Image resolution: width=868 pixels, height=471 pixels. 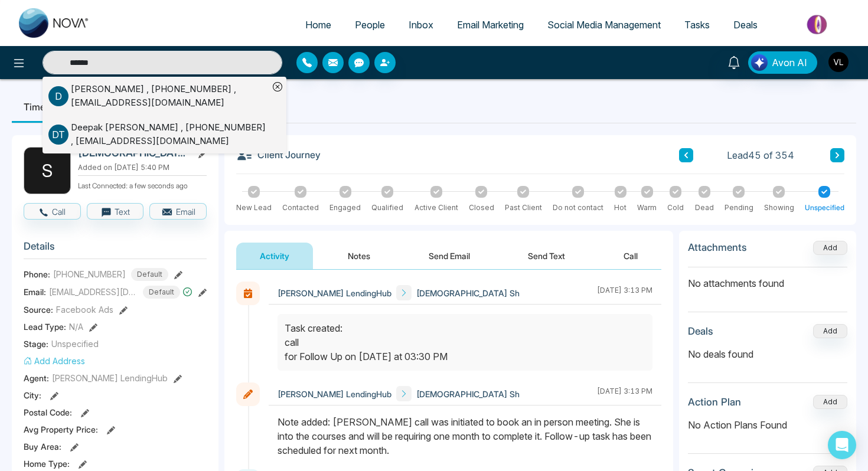 What do you see at coordinates (318, 25) in the screenshot?
I see `span: Home` at bounding box center [318, 25].